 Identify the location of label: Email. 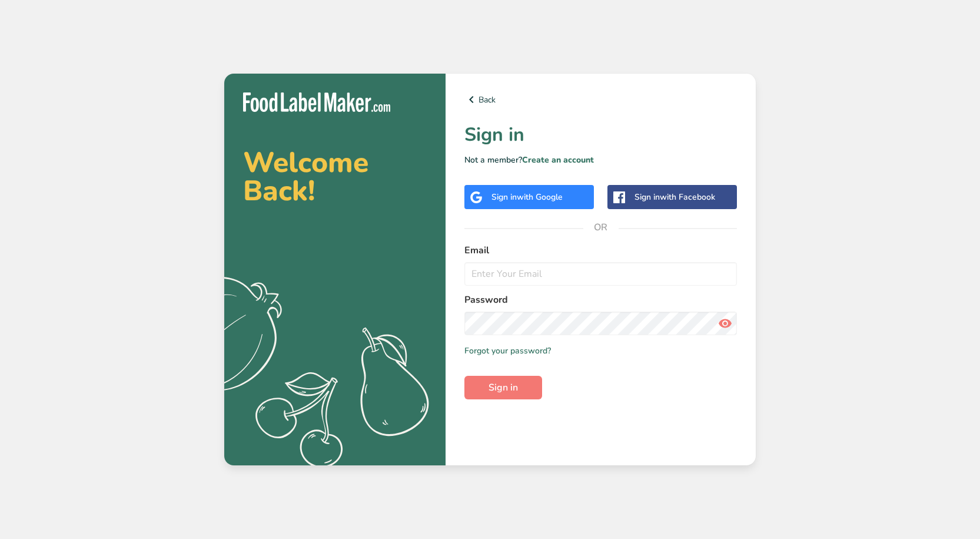
(600, 250).